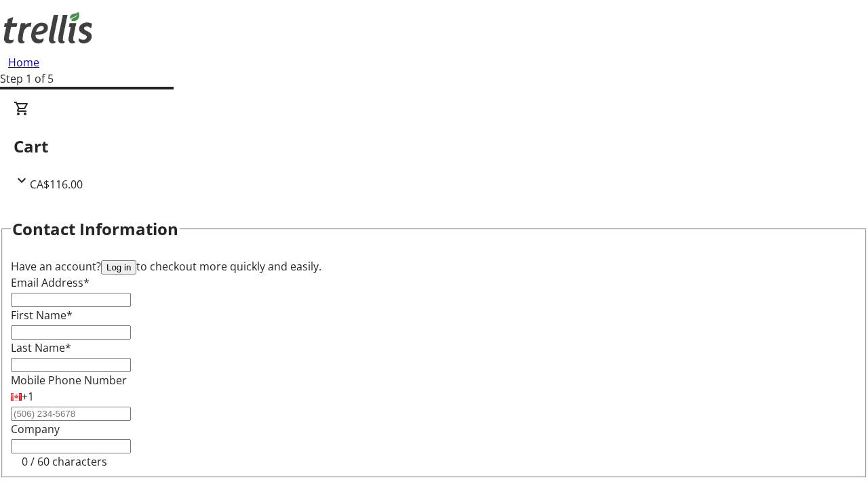  I want to click on label: First Name*, so click(41, 315).